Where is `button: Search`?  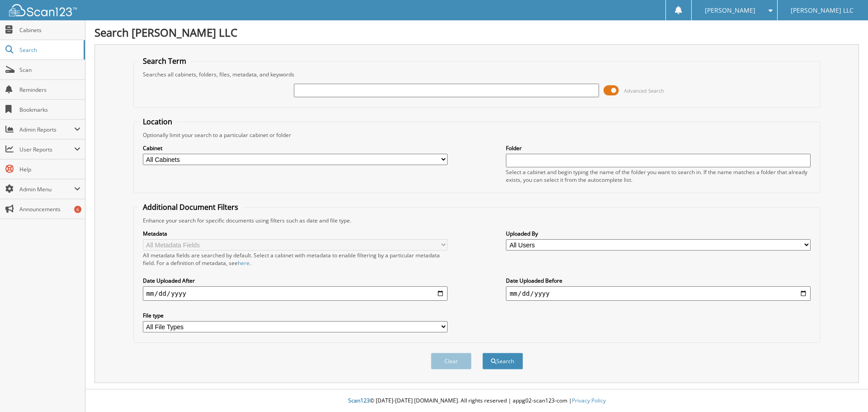 button: Search is located at coordinates (502, 361).